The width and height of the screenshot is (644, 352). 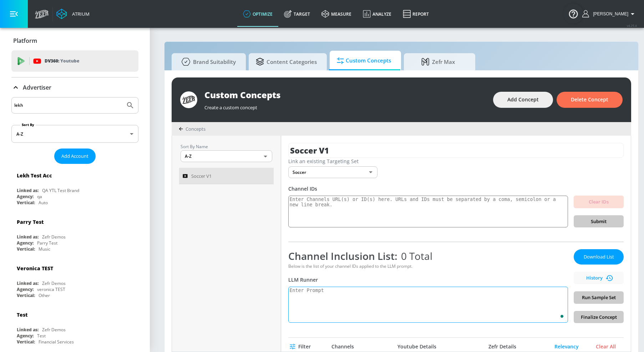 I want to click on div: Channel Inclusion List:, so click(x=428, y=256).